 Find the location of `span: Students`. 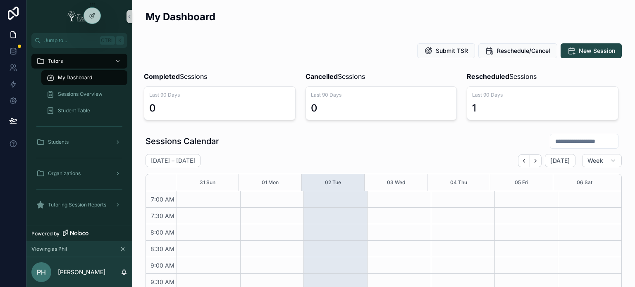

span: Students is located at coordinates (58, 142).